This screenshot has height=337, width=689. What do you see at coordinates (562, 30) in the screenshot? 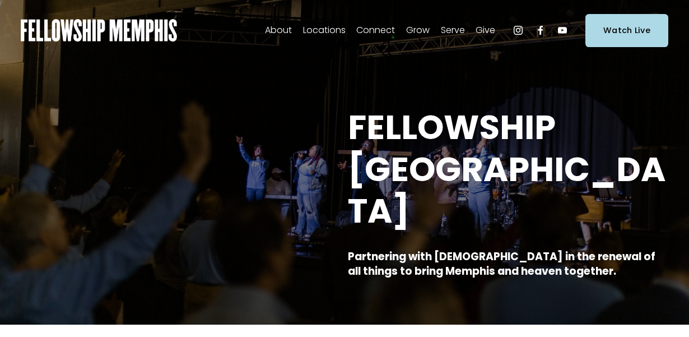
I see `a: YouTube` at bounding box center [562, 30].